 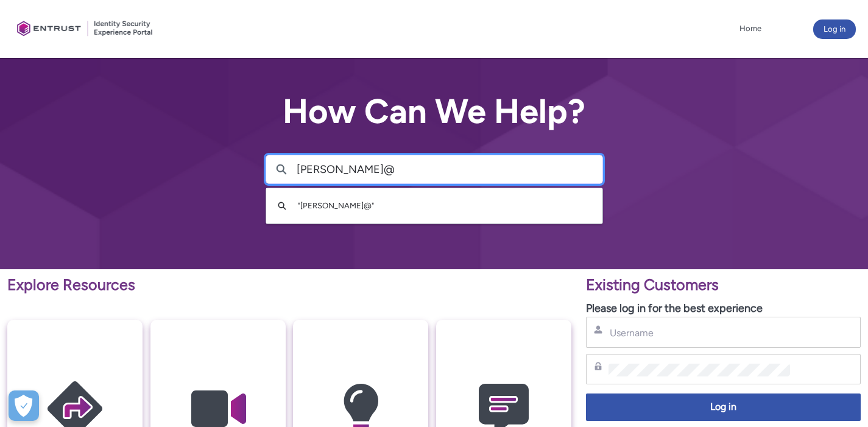 I want to click on input: Search for articles, cases, videos..., so click(x=449, y=169).